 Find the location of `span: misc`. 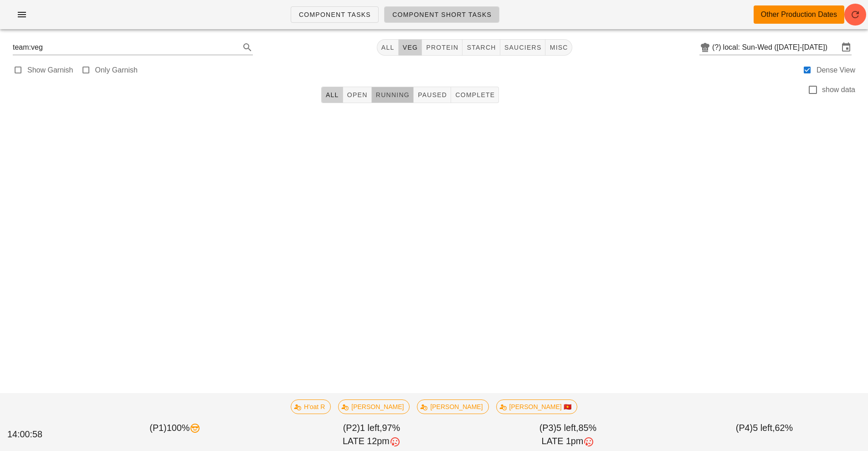

span: misc is located at coordinates (558, 47).